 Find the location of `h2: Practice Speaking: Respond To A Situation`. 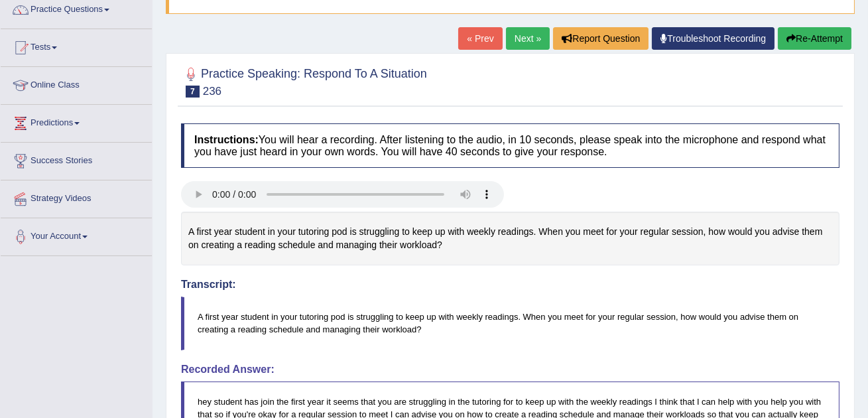

h2: Practice Speaking: Respond To A Situation is located at coordinates (303, 81).